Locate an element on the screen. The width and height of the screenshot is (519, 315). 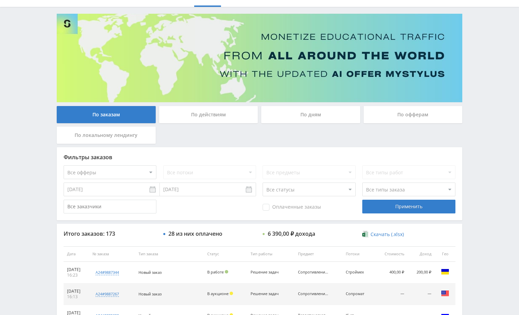
th: № заказа is located at coordinates (112, 254).